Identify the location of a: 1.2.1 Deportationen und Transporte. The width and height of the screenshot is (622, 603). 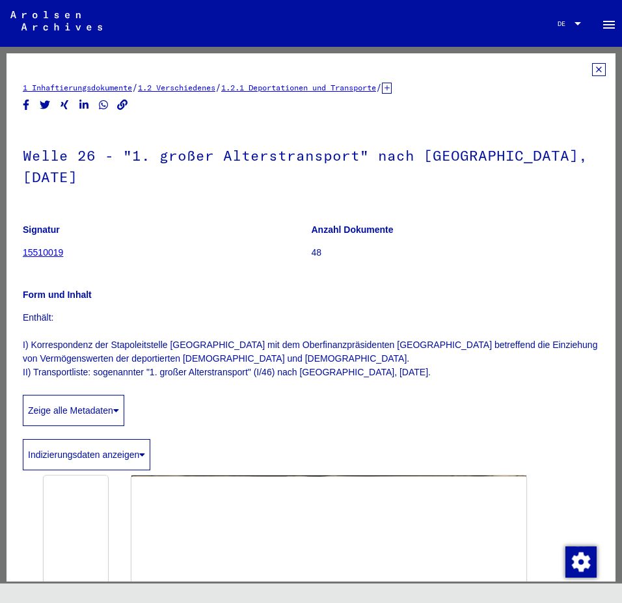
(299, 87).